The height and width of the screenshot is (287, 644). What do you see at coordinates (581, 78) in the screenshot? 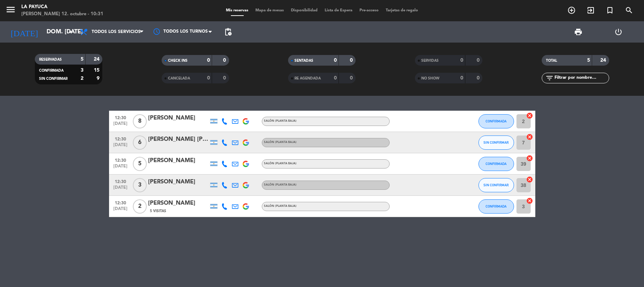
I see `input: Filtrar por nombre...` at bounding box center [581, 78].